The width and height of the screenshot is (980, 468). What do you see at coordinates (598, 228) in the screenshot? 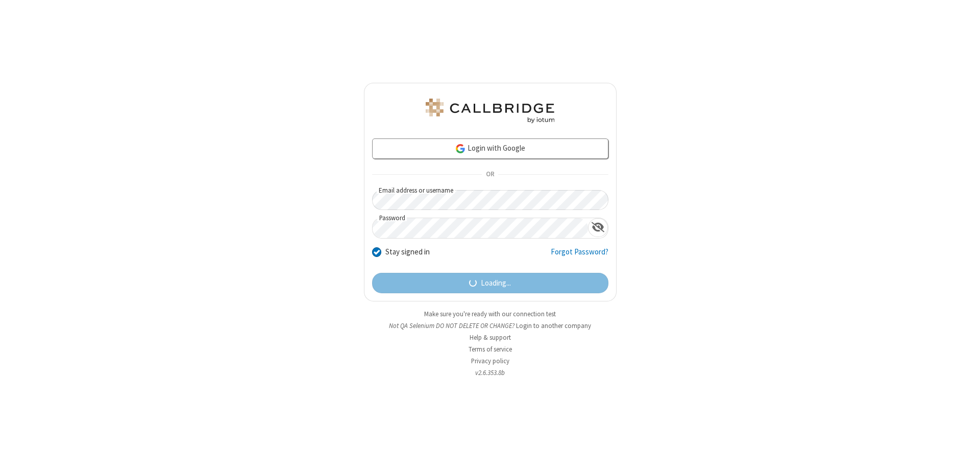
I see `div: Show password` at bounding box center [598, 228].